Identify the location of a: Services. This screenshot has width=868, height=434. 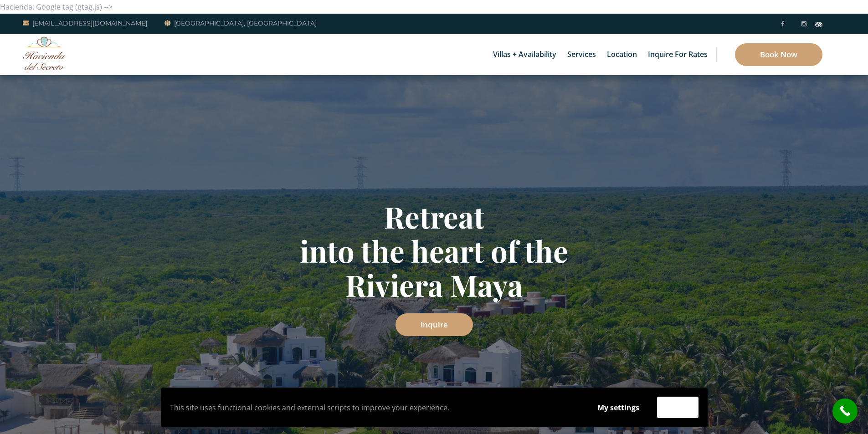
(582, 55).